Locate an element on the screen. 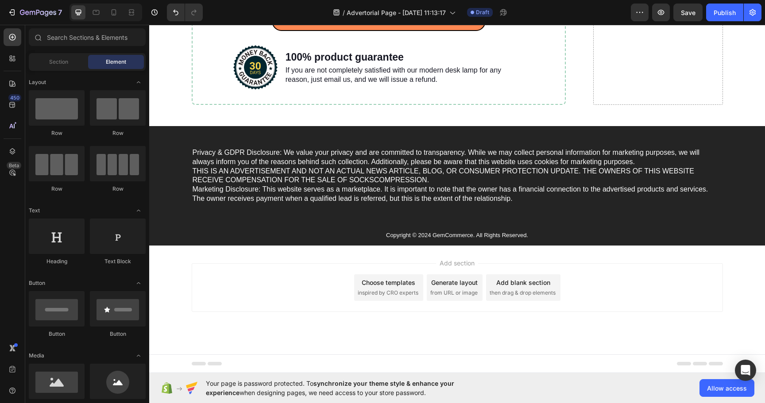 The image size is (765, 403). div: Open Intercom Messenger is located at coordinates (745, 371).